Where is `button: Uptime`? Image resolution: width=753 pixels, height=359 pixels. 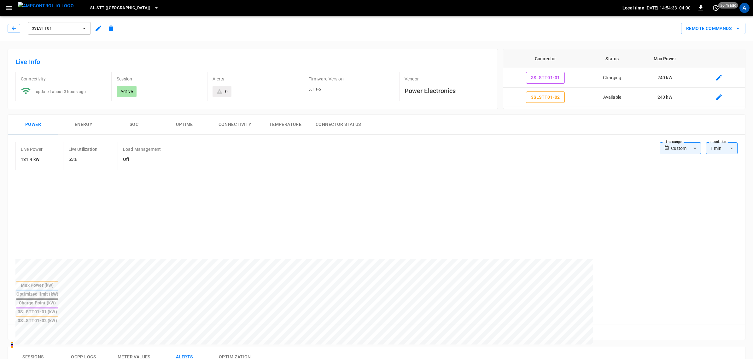
button: Uptime is located at coordinates (185, 125).